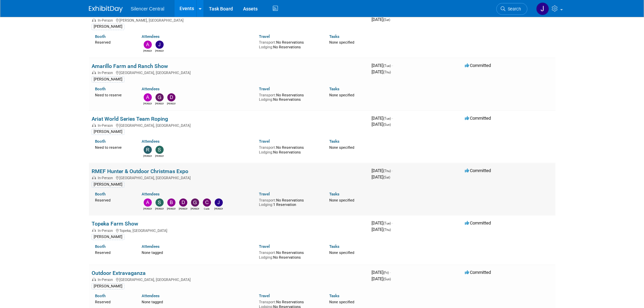 This screenshot has width=644, height=308. What do you see at coordinates (147, 9) in the screenshot?
I see `span: Silencer Central` at bounding box center [147, 9].